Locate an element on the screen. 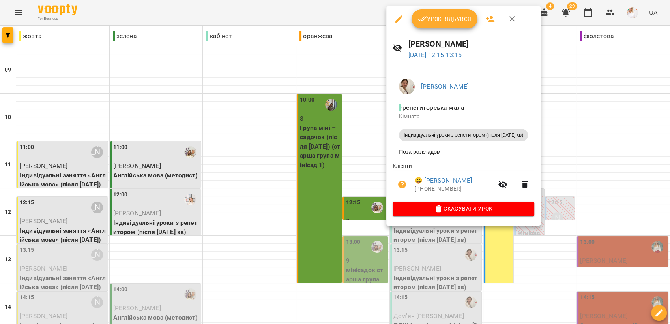 The width and height of the screenshot is (670, 324). span: - репетиторська мала is located at coordinates (433, 107).